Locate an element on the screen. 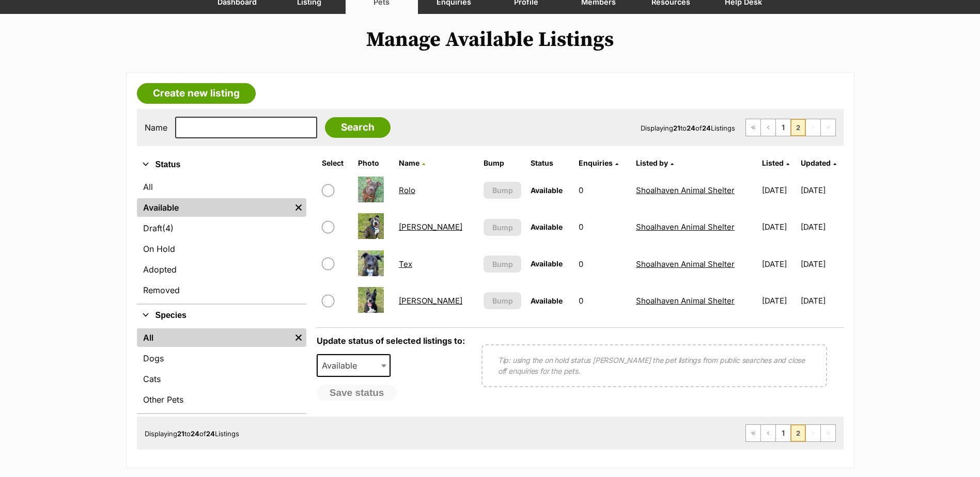  a: Draft is located at coordinates (222, 228).